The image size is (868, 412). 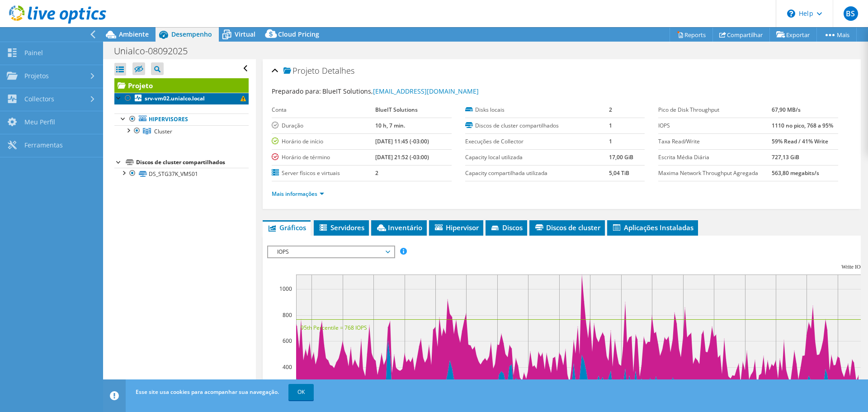 I want to click on text: 400, so click(x=287, y=367).